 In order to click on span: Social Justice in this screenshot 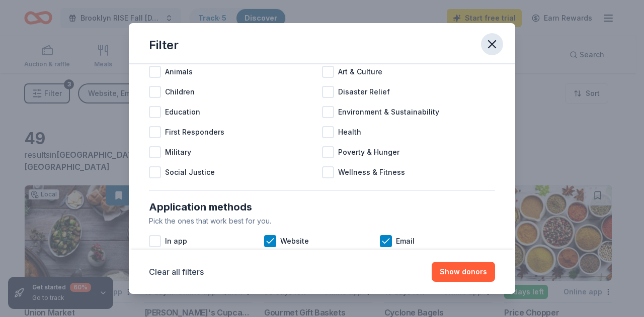, I will do `click(190, 173)`.